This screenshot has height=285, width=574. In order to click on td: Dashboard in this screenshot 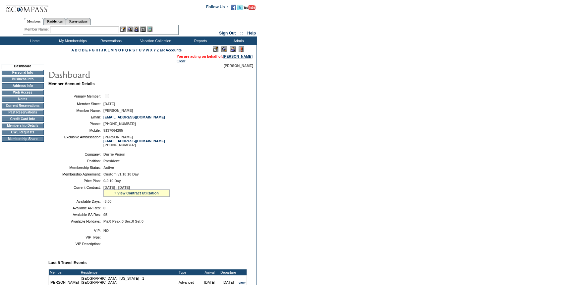, I will do `click(23, 66)`.